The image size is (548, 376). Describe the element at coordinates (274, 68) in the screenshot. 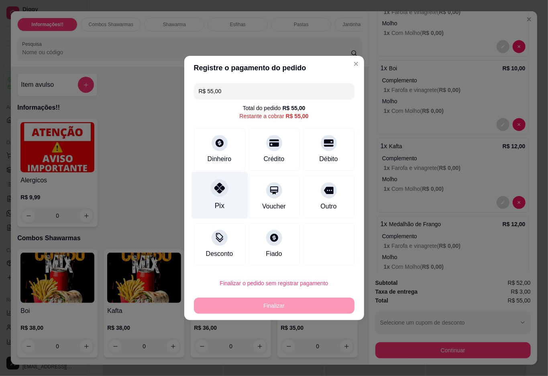

I see `header: Registre o pagamento do pedido` at that location.